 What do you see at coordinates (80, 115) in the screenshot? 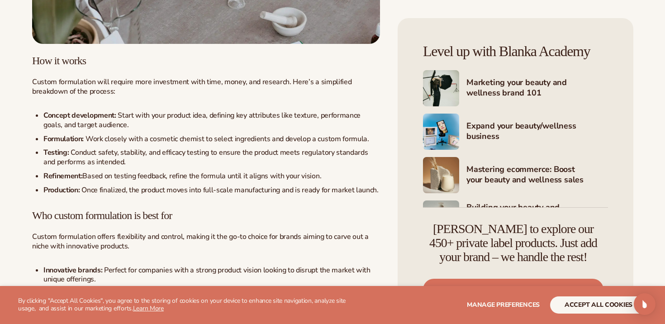
I see `strong: Concept development:` at bounding box center [80, 115].